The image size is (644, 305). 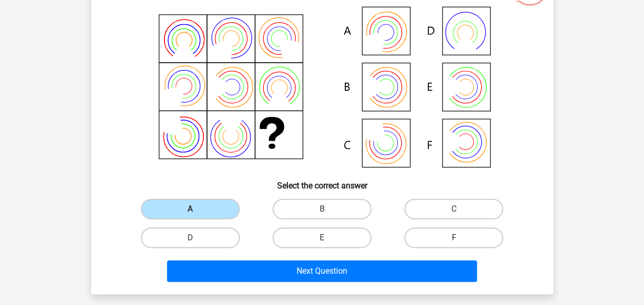 I want to click on label: B, so click(x=322, y=209).